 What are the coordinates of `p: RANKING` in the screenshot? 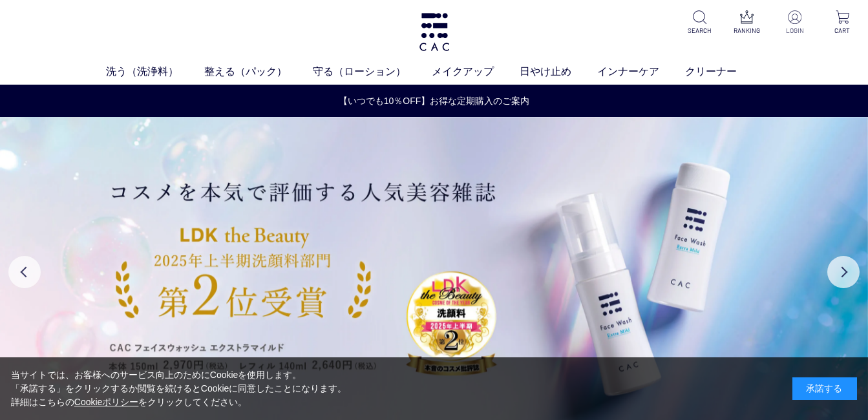 It's located at (746, 30).